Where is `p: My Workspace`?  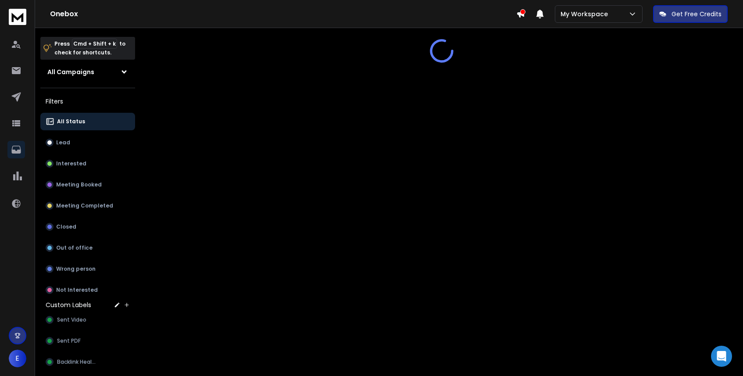 p: My Workspace is located at coordinates (586, 14).